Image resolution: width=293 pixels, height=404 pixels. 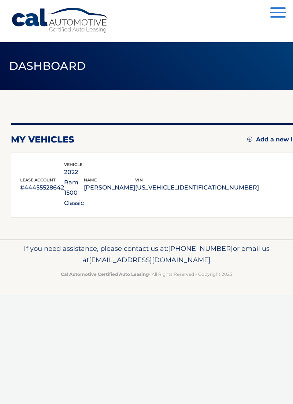 I want to click on button: Menu, so click(x=278, y=13).